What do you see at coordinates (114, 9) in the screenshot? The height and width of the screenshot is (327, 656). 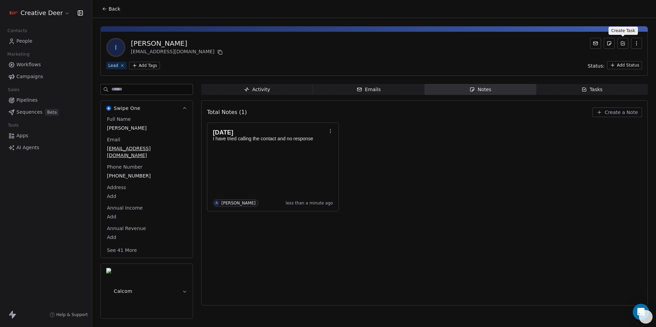 I see `span: Back` at bounding box center [114, 9].